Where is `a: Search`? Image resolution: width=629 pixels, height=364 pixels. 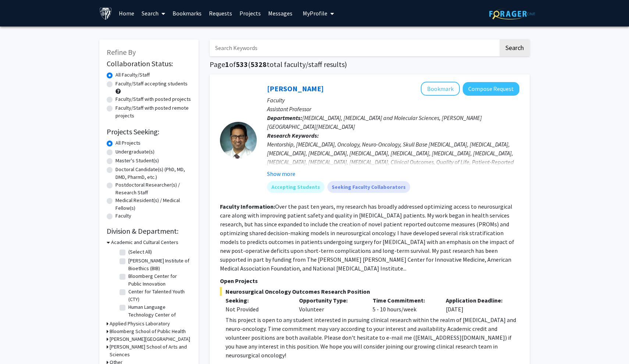 a: Search is located at coordinates (153, 13).